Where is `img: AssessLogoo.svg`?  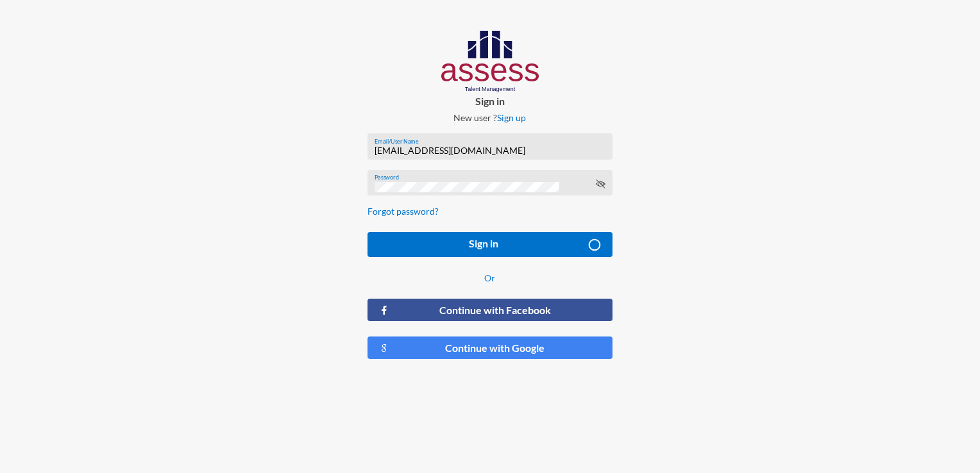 img: AssessLogoo.svg is located at coordinates (490, 61).